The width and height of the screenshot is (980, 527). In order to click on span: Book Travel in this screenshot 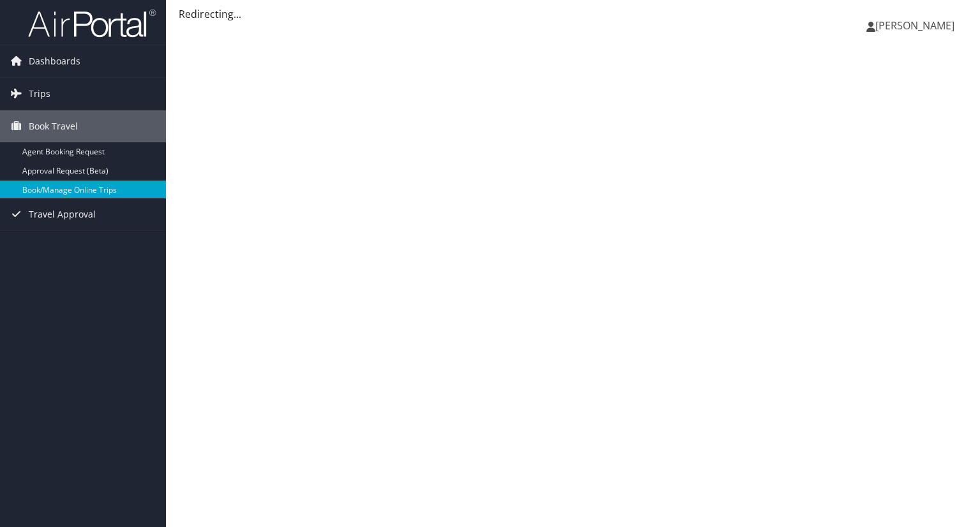, I will do `click(53, 127)`.